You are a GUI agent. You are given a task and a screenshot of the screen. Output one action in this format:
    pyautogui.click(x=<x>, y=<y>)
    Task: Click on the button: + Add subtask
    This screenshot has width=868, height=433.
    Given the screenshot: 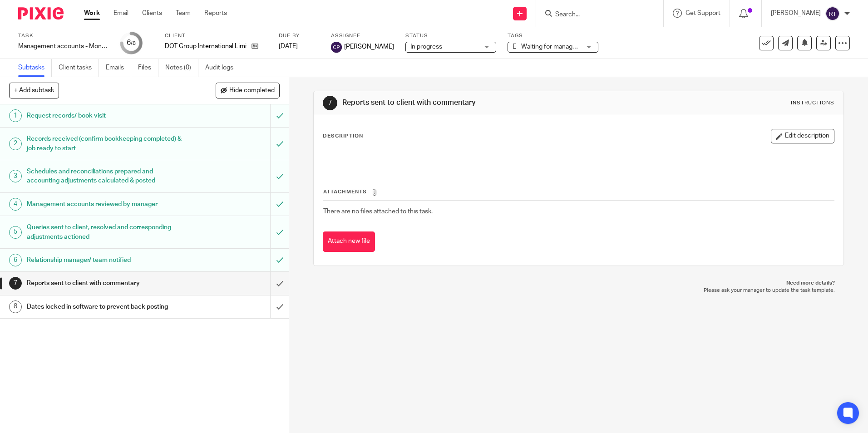 What is the action you would take?
    pyautogui.click(x=34, y=90)
    